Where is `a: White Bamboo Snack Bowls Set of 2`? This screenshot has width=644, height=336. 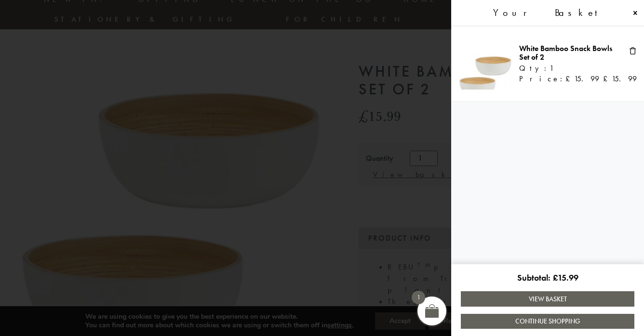 a: White Bamboo Snack Bowls Set of 2 is located at coordinates (566, 53).